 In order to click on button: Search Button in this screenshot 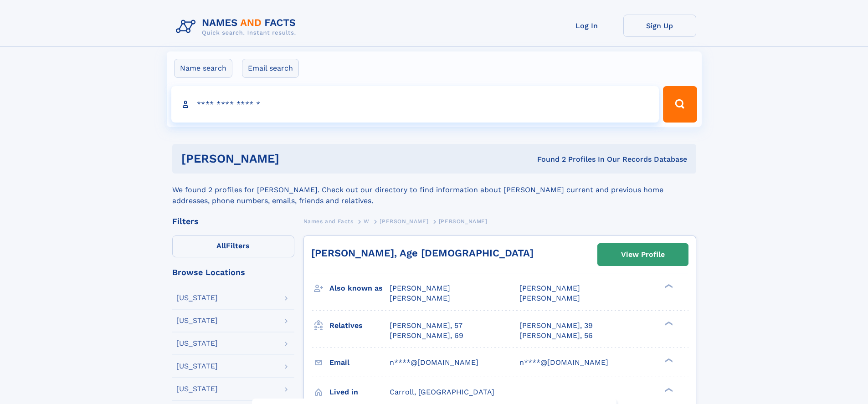, I will do `click(680, 104)`.